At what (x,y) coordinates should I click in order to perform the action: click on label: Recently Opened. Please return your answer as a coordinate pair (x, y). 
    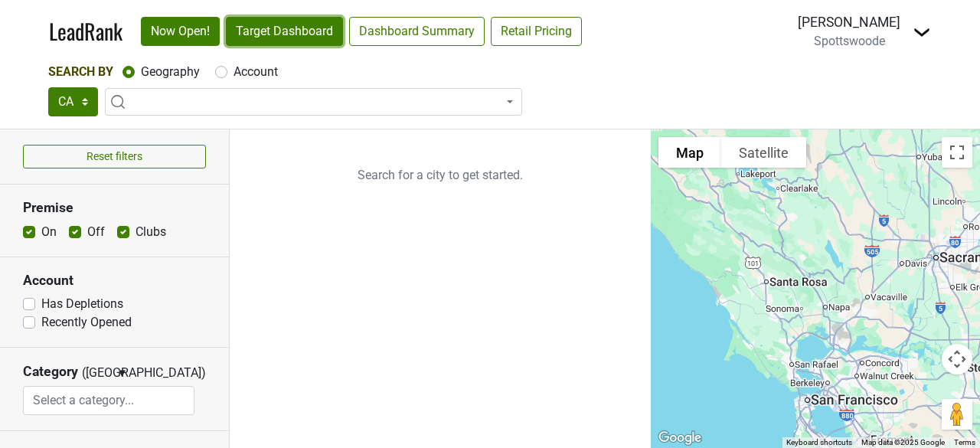
    Looking at the image, I should click on (86, 322).